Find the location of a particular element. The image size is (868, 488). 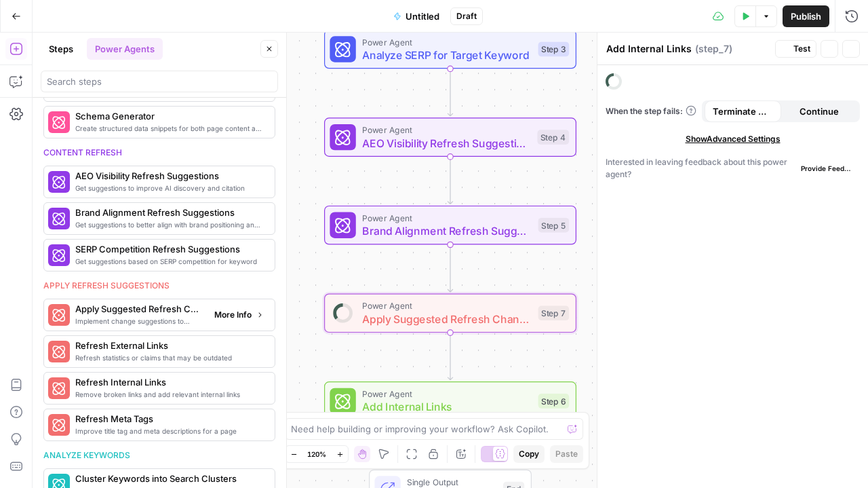

span: Publish is located at coordinates (806, 17).